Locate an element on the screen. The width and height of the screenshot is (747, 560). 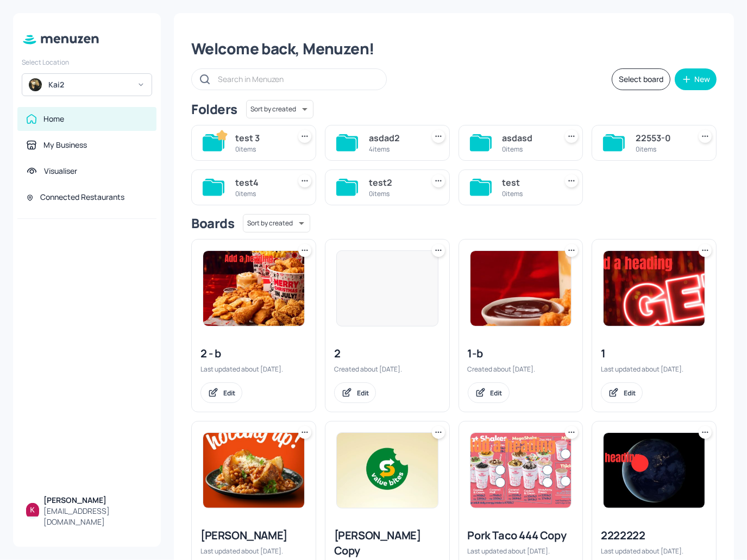
div: 2222222 is located at coordinates (654, 536).